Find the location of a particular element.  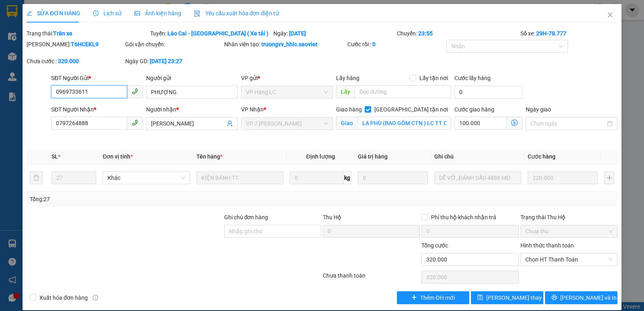

span: Tổng cước is located at coordinates (435, 246).